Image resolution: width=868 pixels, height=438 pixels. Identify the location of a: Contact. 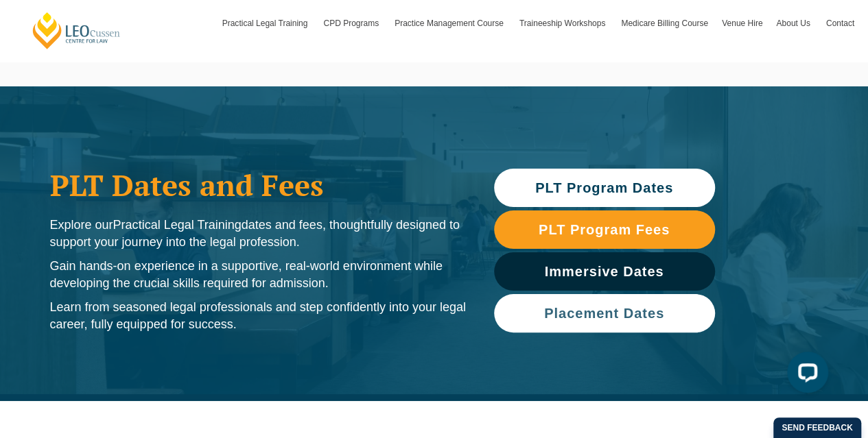
(840, 23).